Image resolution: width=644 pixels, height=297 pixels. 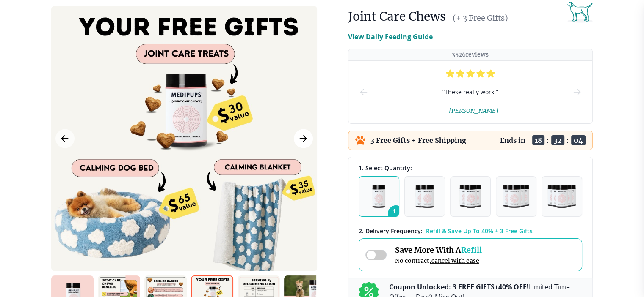 I want to click on button: 1, so click(x=379, y=197).